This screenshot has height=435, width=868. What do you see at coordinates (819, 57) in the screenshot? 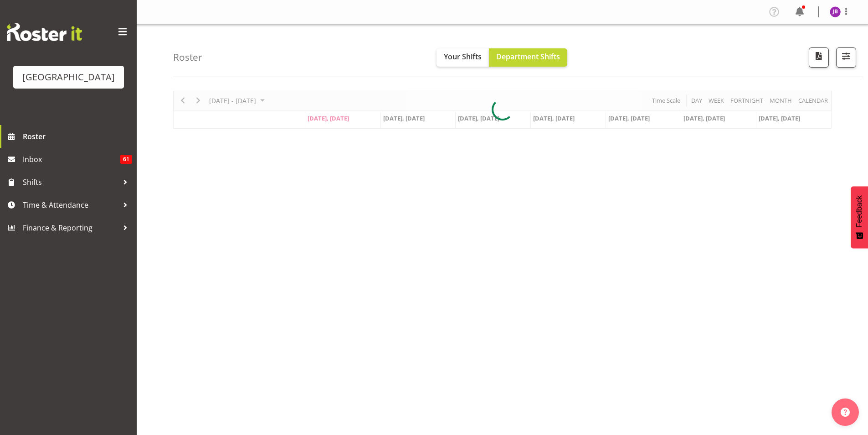
I see `button: Download a PDF of the roster according to the set date range.` at bounding box center [819, 57].